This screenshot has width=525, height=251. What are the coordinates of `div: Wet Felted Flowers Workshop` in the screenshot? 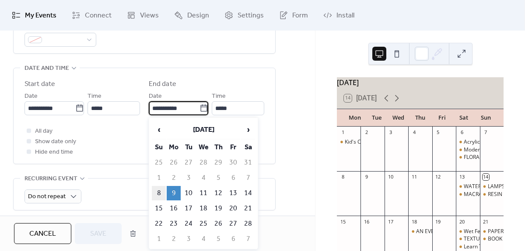 It's located at (467, 232).